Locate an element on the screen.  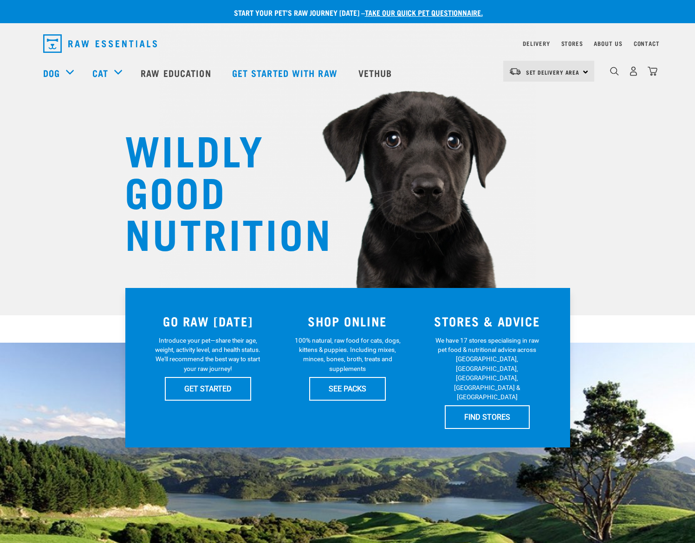
a: Vethub is located at coordinates (376, 73).